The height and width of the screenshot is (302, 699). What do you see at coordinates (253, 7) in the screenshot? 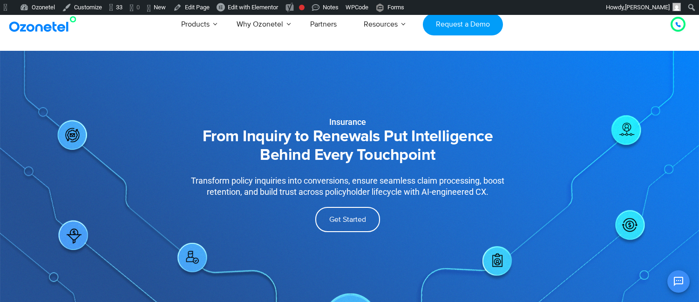
I see `span: Edit with Elementor` at bounding box center [253, 7].